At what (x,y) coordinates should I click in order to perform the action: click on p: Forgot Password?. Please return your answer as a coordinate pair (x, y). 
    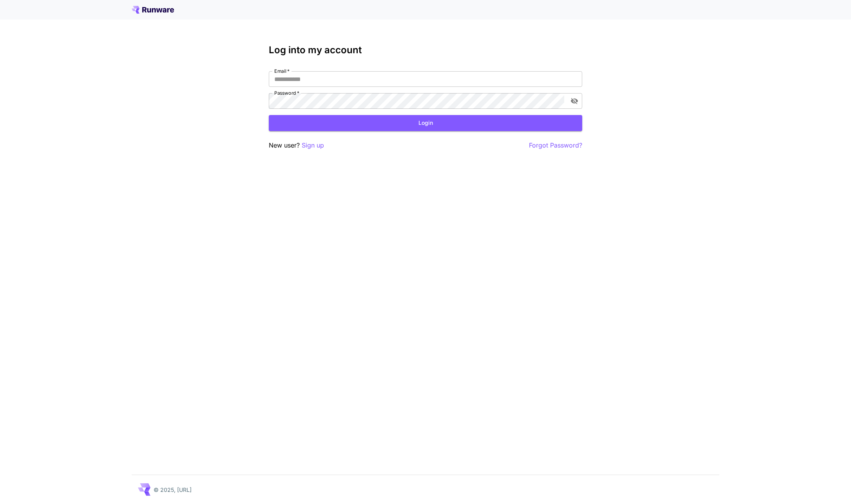
    Looking at the image, I should click on (556, 145).